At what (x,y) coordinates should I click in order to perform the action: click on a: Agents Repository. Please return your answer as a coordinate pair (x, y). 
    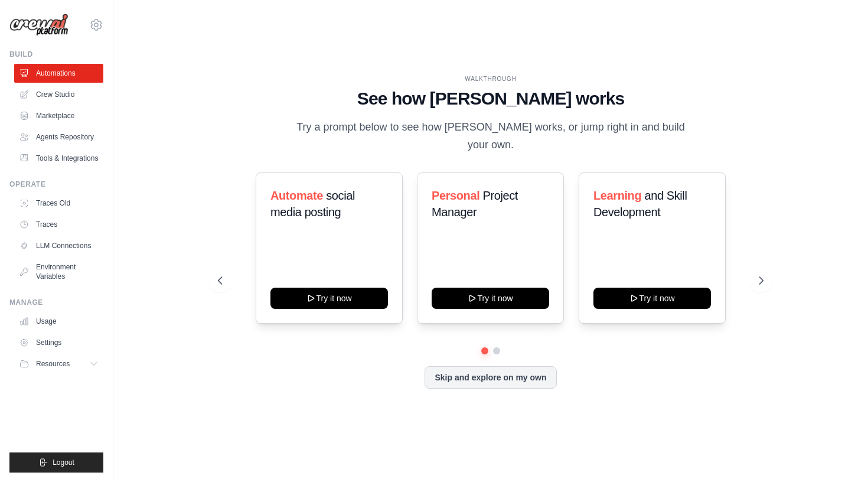
    Looking at the image, I should click on (58, 137).